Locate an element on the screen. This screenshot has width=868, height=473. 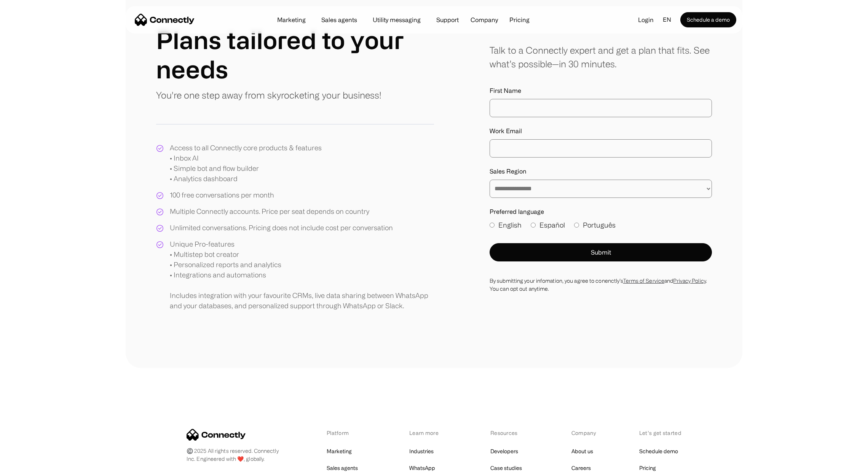
a: Schedule demo is located at coordinates (658, 451).